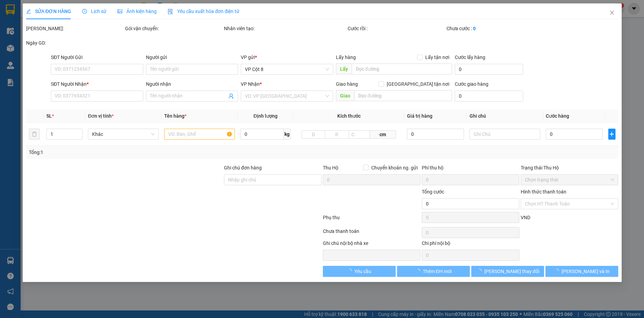  I want to click on input: Cước giao hàng, so click(489, 96).